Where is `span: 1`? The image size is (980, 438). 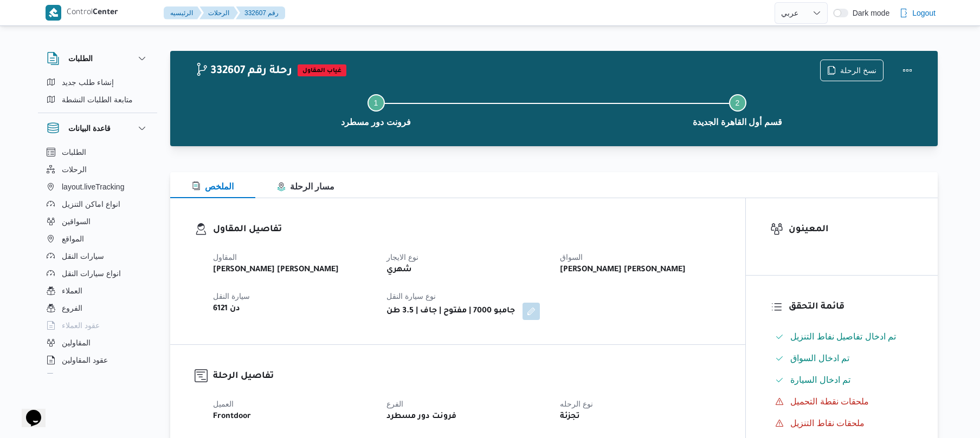 span: 1 is located at coordinates (376, 103).